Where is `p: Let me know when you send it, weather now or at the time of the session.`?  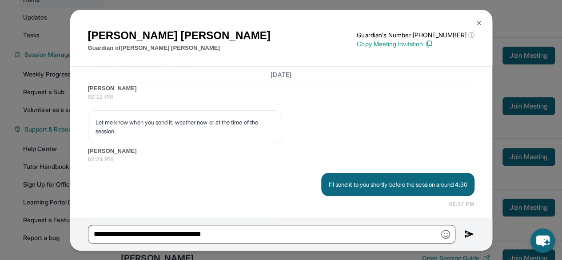
p: Let me know when you send it, weather now or at the time of the session. is located at coordinates (184, 127).